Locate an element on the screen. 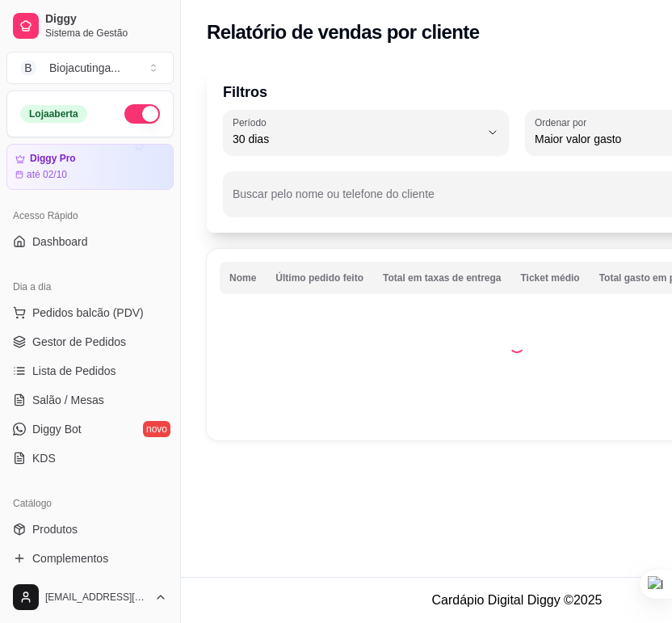 The image size is (672, 623). article: até 02/10 is located at coordinates (47, 175).